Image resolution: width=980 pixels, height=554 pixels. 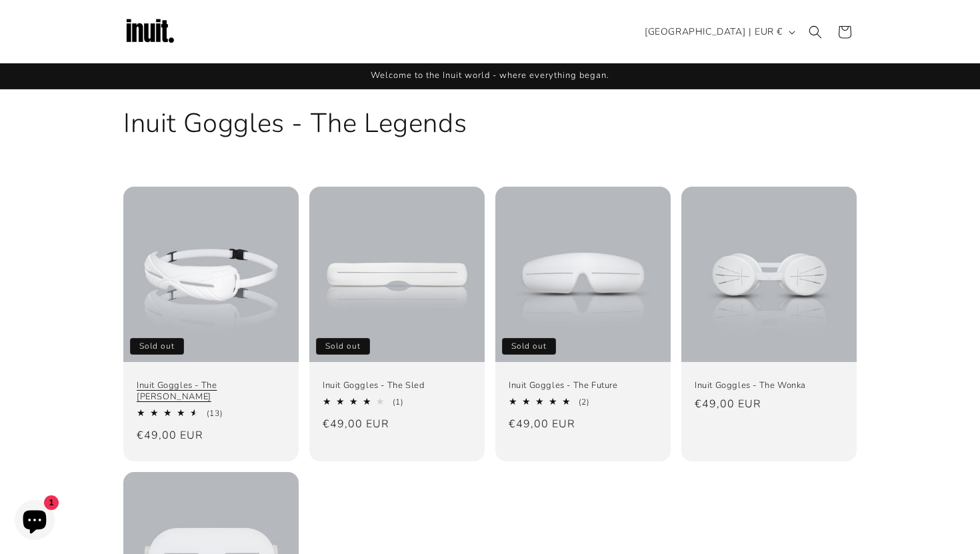 What do you see at coordinates (815, 32) in the screenshot?
I see `summary: Search` at bounding box center [815, 32].